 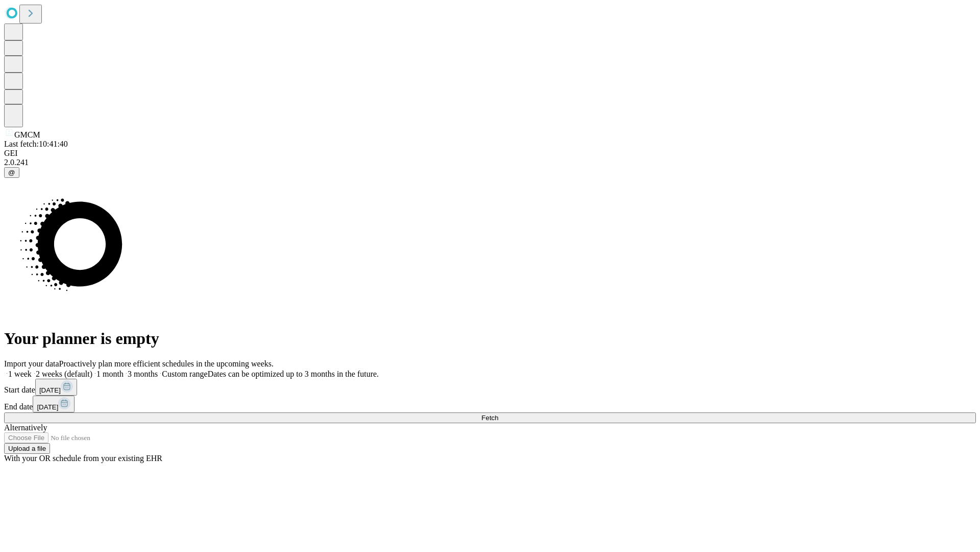 What do you see at coordinates (490, 404) in the screenshot?
I see `div: End date` at bounding box center [490, 404].